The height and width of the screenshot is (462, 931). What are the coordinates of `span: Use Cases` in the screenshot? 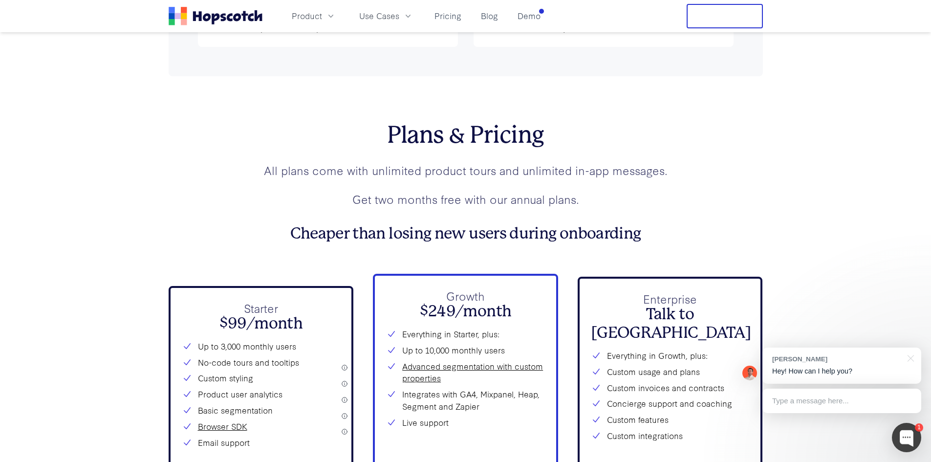 It's located at (379, 16).